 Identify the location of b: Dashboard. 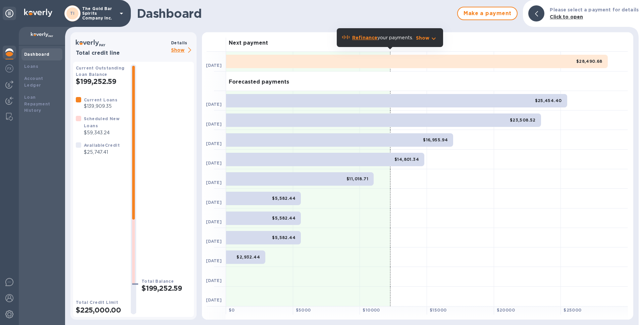
(37, 54).